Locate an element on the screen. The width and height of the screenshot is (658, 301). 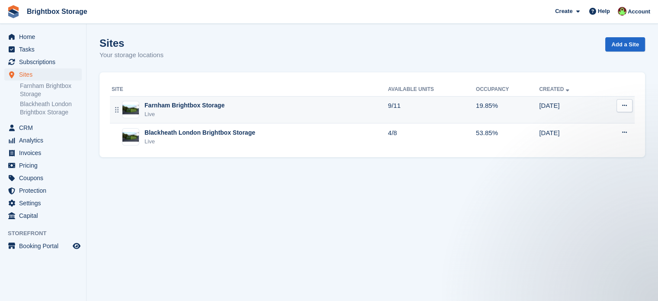
div: Farnham Brightbox Storage is located at coordinates (184, 105).